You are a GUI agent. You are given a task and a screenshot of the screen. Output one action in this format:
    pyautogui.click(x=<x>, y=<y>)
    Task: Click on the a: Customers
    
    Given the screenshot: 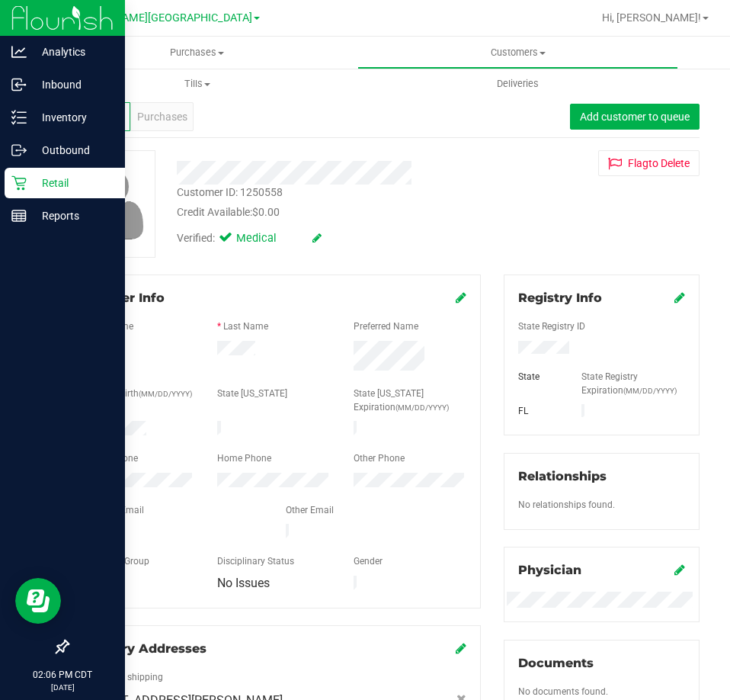 What is the action you would take?
    pyautogui.click(x=517, y=52)
    